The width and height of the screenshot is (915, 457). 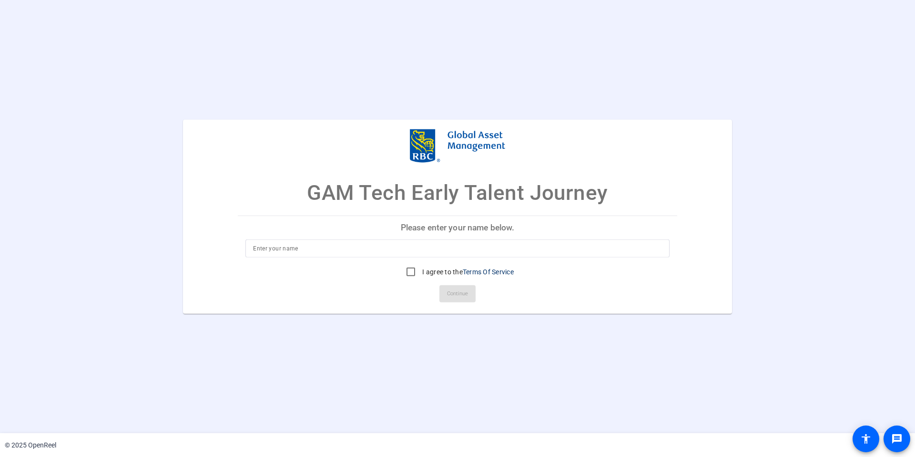 I want to click on div: © 2025 OpenReel, so click(x=31, y=445).